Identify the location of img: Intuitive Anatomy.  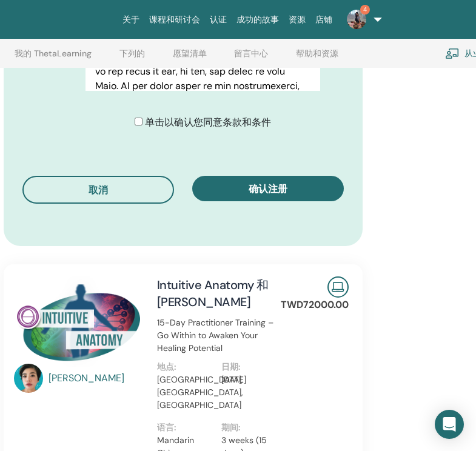
(78, 321).